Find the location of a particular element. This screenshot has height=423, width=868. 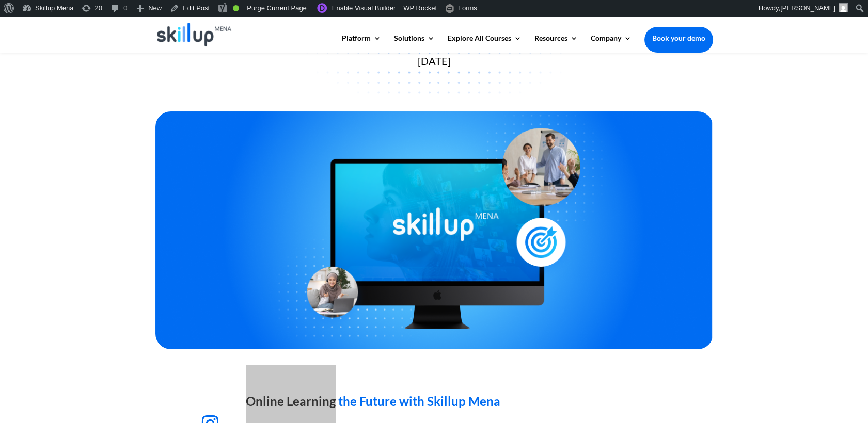

img: Skillup Mena is located at coordinates (195, 35).